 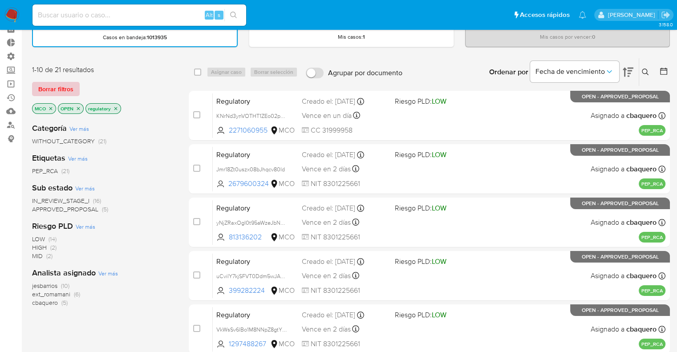 I want to click on span: Alt, so click(x=209, y=15).